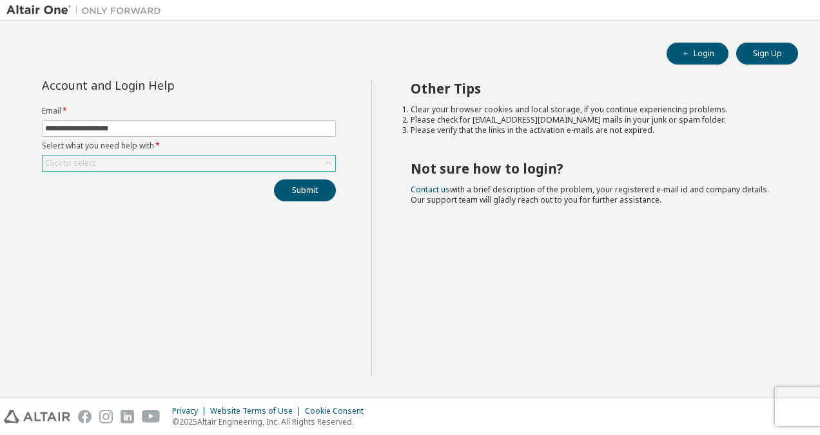  What do you see at coordinates (590, 194) in the screenshot?
I see `span: with a brief description of the problem, your registered e-mail id and company details. Our suppo...` at bounding box center [590, 194].